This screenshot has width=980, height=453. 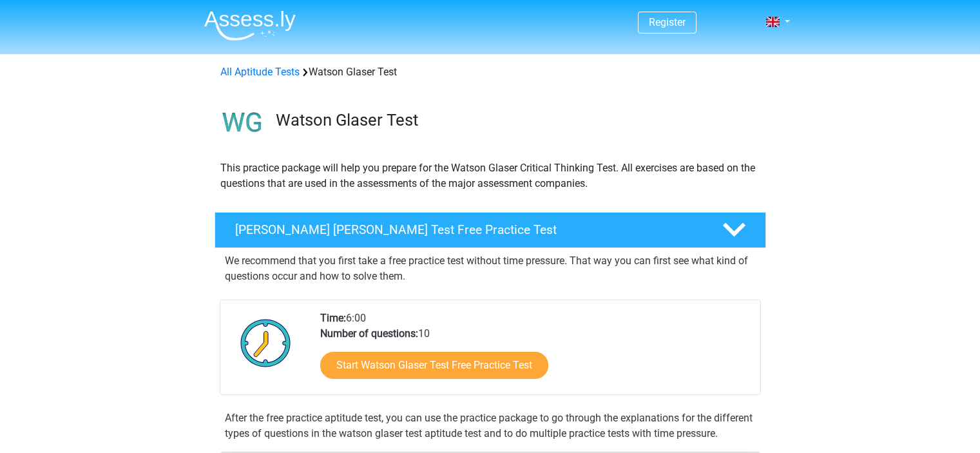 What do you see at coordinates (490, 269) in the screenshot?
I see `p: We recommend that you first take a free practice test without time pressure. That way you can fir...` at bounding box center [490, 269].